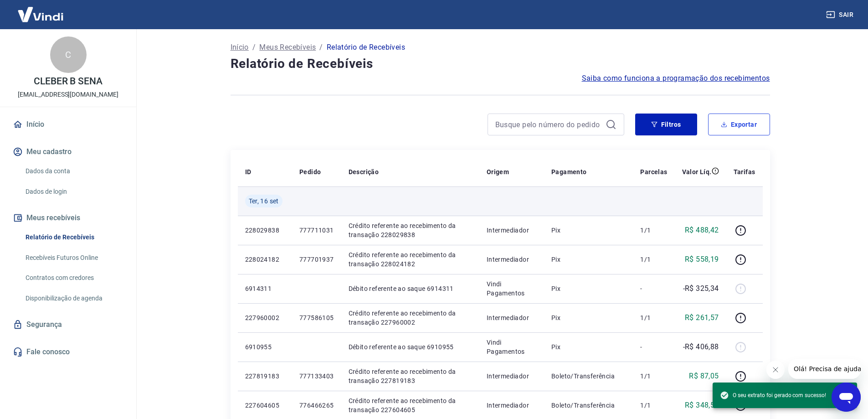 The height and width of the screenshot is (419, 868). What do you see at coordinates (410, 405) in the screenshot?
I see `p: Crédito referente ao recebimento da transação 227604605` at bounding box center [410, 405].